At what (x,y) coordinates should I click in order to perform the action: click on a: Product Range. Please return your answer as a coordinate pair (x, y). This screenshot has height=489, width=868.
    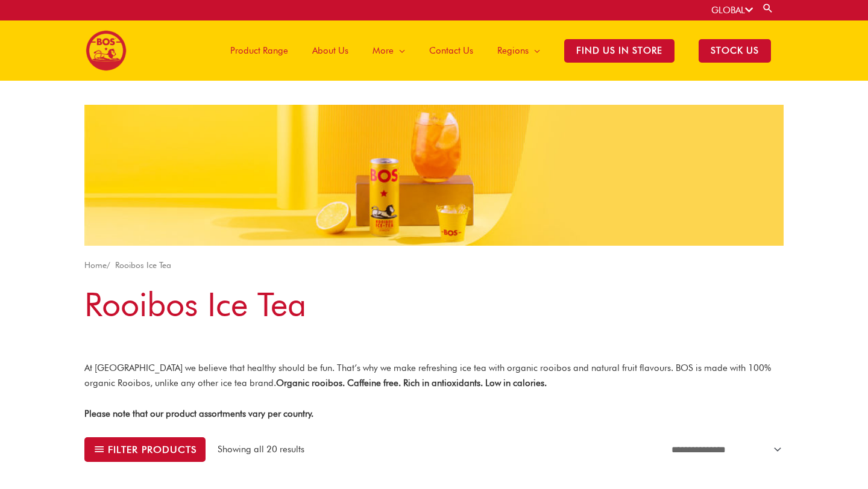
    Looking at the image, I should click on (259, 51).